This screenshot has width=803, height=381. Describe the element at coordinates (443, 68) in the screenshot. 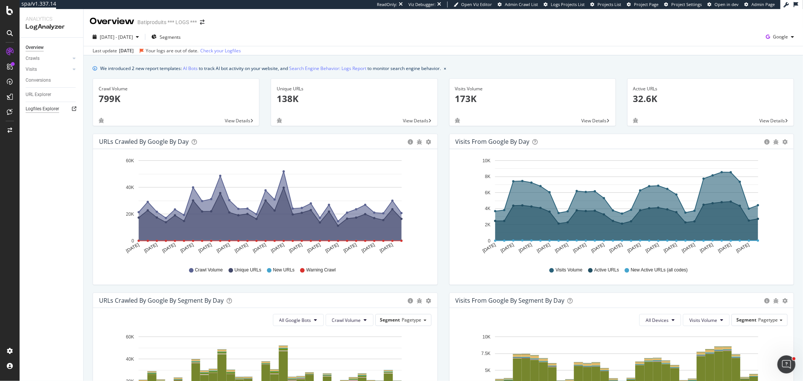

I see `div: info banner` at that location.